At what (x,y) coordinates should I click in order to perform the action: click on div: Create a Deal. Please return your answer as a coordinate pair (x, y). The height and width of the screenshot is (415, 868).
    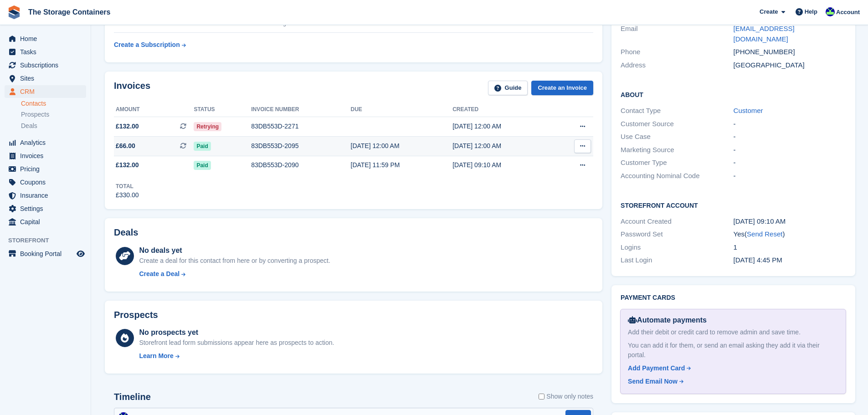
    Looking at the image, I should click on (159, 273).